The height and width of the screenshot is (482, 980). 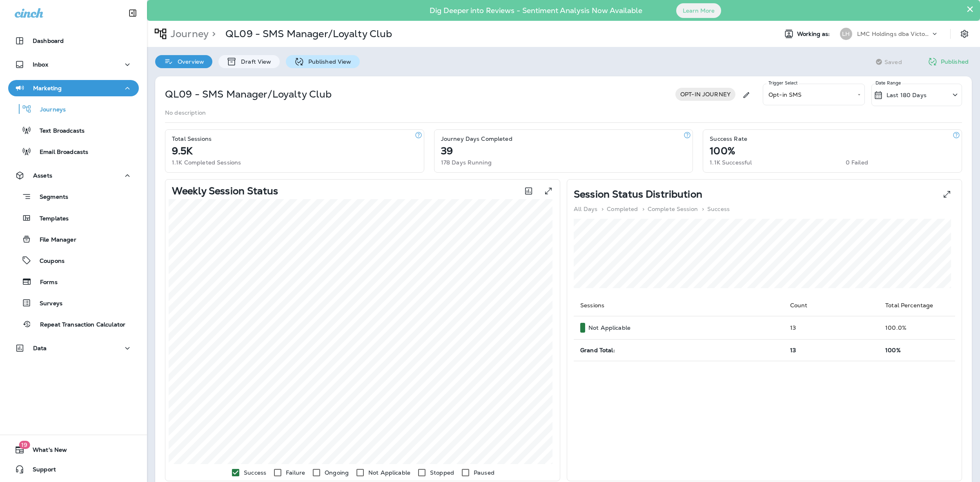 I want to click on button: Forms, so click(x=73, y=281).